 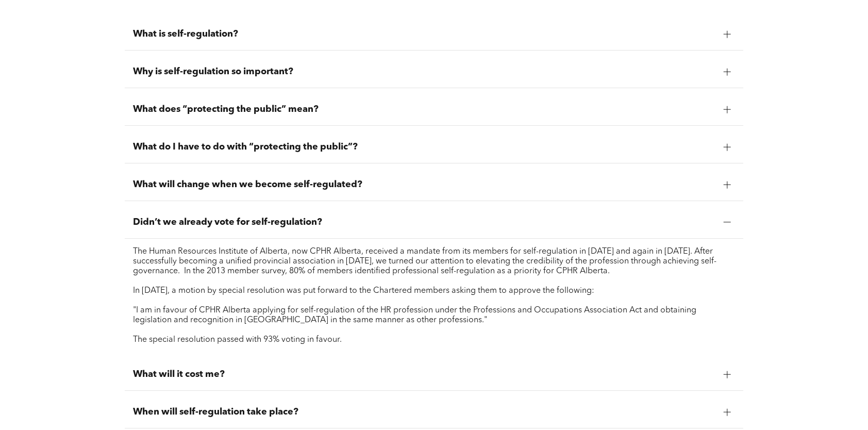 What do you see at coordinates (424, 374) in the screenshot?
I see `span: What will it cost me?` at bounding box center [424, 374].